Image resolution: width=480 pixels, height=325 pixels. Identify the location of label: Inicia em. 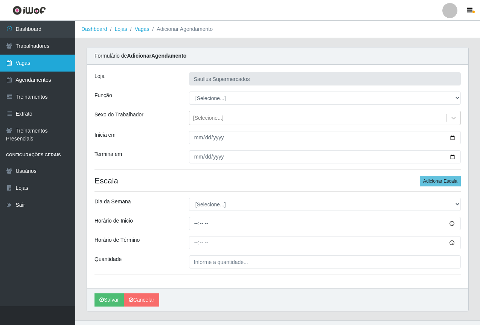
(105, 135).